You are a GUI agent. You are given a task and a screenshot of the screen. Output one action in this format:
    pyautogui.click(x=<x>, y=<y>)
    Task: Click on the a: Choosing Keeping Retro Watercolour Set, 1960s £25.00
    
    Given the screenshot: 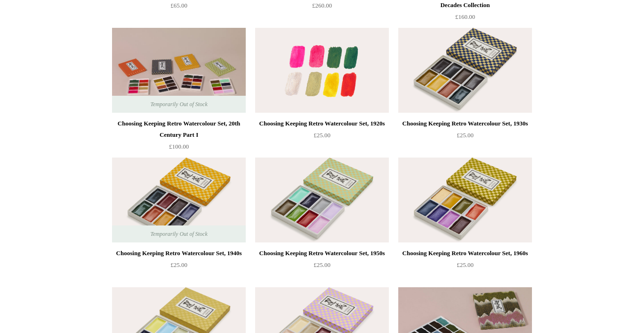 What is the action you would take?
    pyautogui.click(x=466, y=267)
    